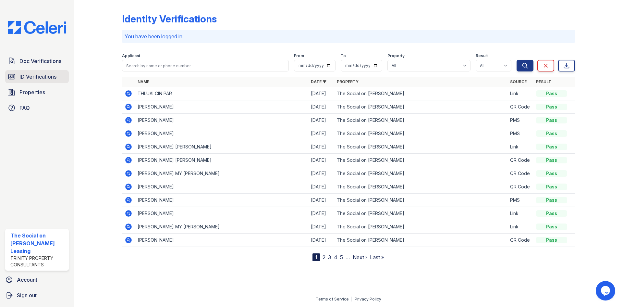 The height and width of the screenshot is (307, 623). Describe the element at coordinates (143, 81) in the screenshot. I see `a: Name` at that location.